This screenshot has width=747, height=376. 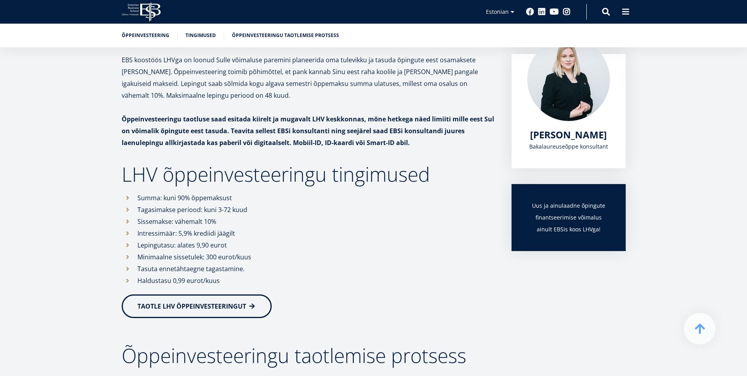 I want to click on li: Minimaalne sissetulek: 300 eurot/kuus, so click(x=309, y=257).